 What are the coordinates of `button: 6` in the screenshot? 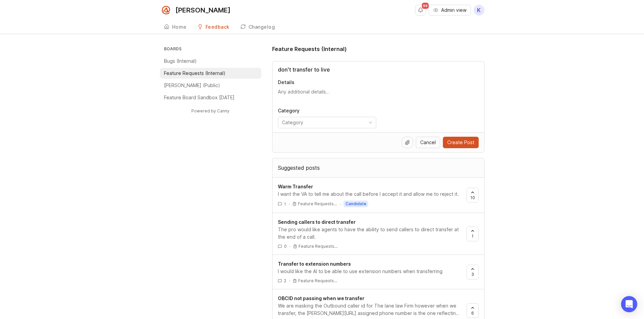 It's located at (473, 311).